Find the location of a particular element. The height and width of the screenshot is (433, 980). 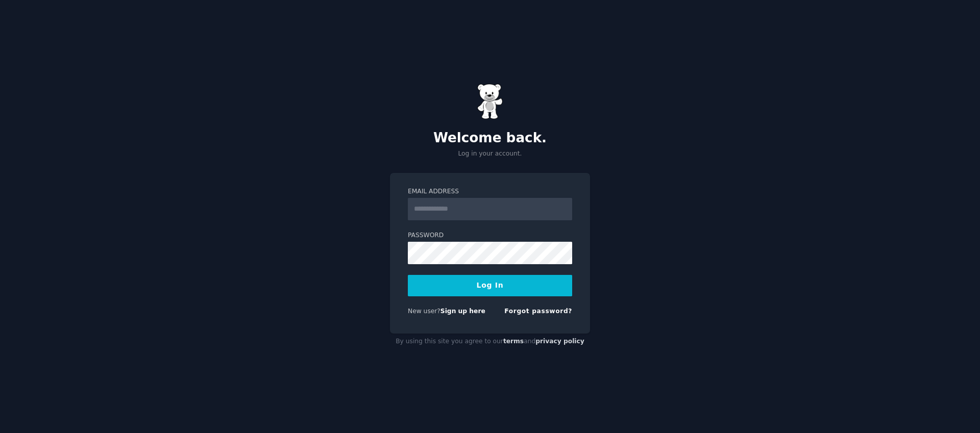

label: Password is located at coordinates (490, 236).